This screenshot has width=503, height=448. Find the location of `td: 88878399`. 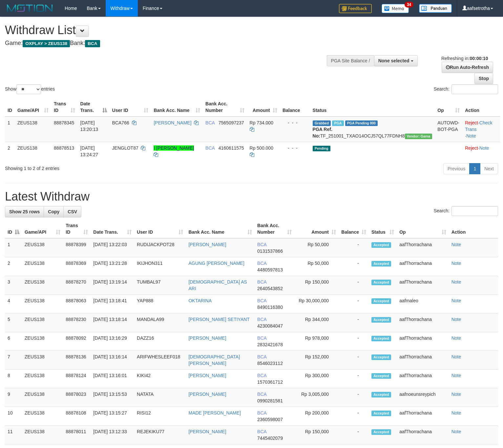

td: 88878399 is located at coordinates (77, 248).